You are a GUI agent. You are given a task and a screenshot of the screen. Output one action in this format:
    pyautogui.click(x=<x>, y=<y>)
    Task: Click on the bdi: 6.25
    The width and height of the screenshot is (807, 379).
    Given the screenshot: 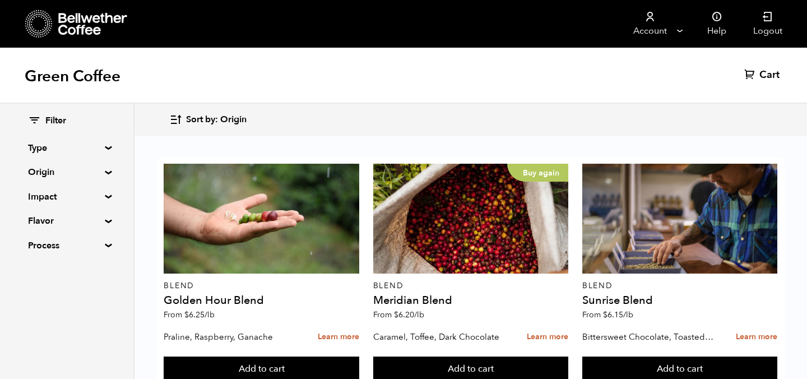 What is the action you would take?
    pyautogui.click(x=200, y=314)
    